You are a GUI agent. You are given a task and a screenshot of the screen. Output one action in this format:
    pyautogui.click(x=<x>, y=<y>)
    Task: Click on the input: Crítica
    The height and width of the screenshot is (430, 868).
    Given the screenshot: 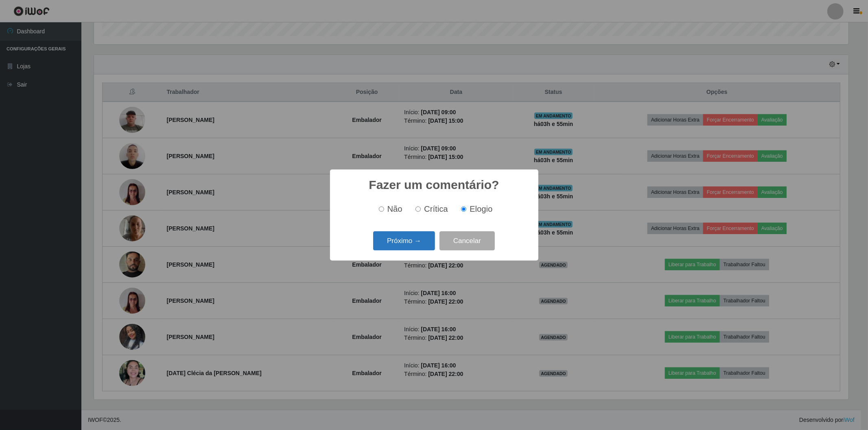 What is the action you would take?
    pyautogui.click(x=418, y=209)
    